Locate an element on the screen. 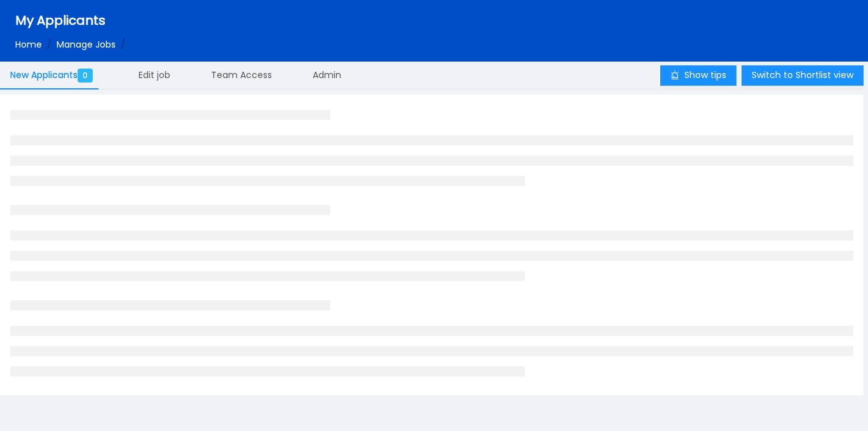 The height and width of the screenshot is (431, 868). span: Admin is located at coordinates (327, 75).